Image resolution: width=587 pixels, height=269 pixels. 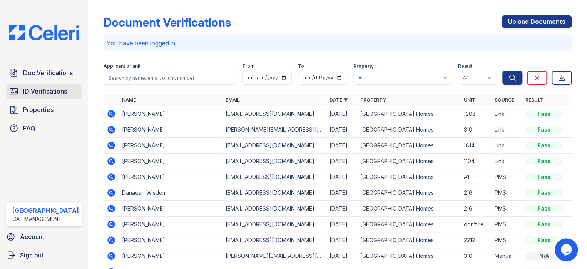 I want to click on a: FAQ, so click(x=44, y=128).